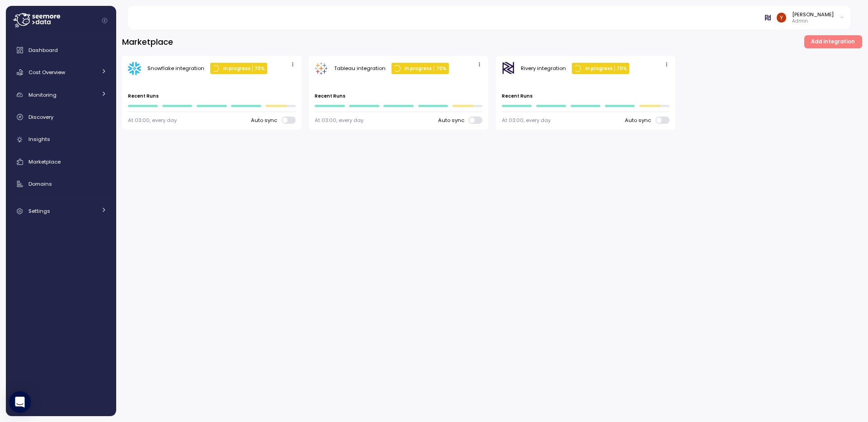 The image size is (868, 422). What do you see at coordinates (768, 17) in the screenshot?
I see `img: 66b1bfec17376be28f8b2a6b.PNG` at bounding box center [768, 17].